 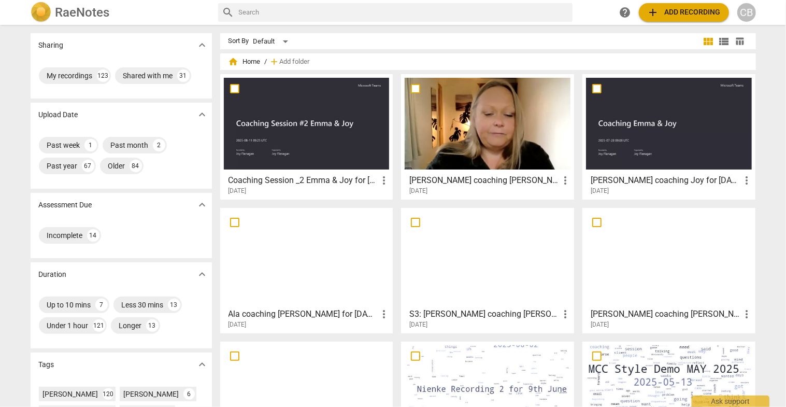 What do you see at coordinates (724, 41) in the screenshot?
I see `span: view_list` at bounding box center [724, 41].